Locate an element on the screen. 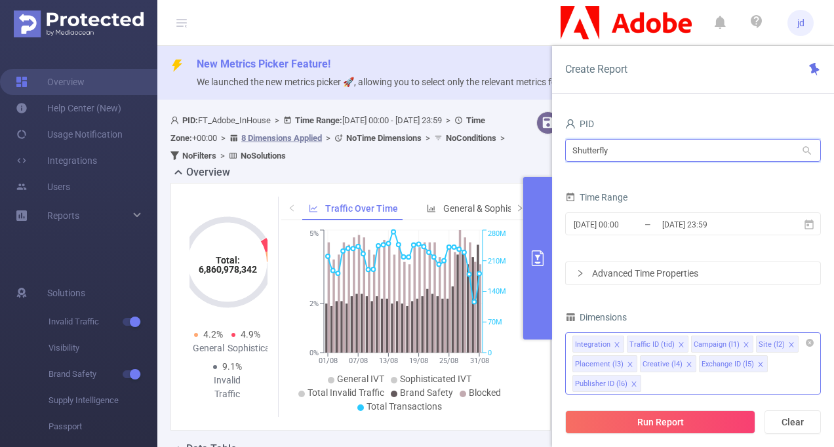 The height and width of the screenshot is (447, 834). tspan: 210M is located at coordinates (497, 261).